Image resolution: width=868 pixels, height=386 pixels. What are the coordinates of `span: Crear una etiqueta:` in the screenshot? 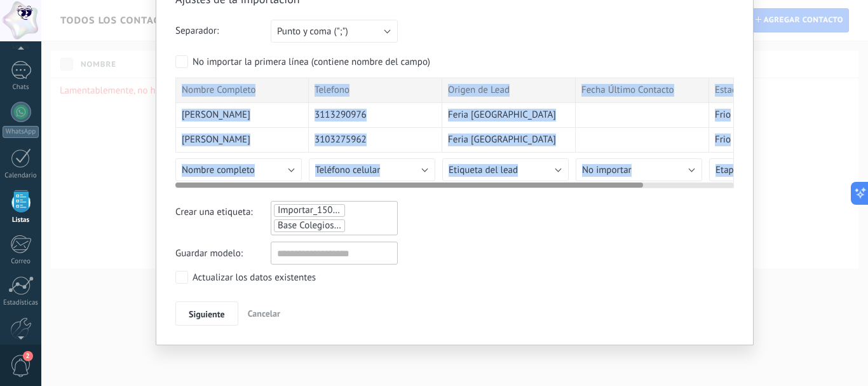 It's located at (223, 218).